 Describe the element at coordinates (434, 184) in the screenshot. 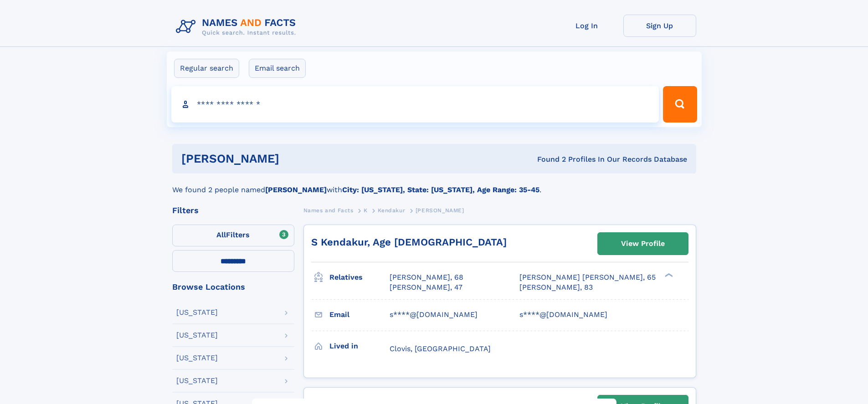

I see `div: We found 2 people named with .` at that location.